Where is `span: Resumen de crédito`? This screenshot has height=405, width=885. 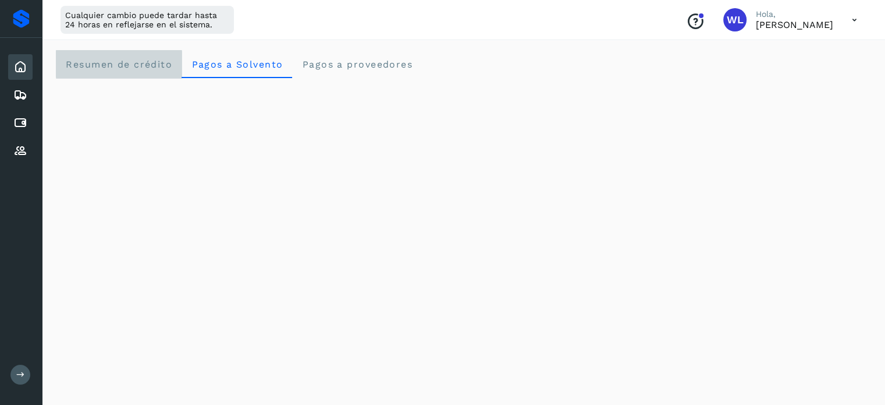 span: Resumen de crédito is located at coordinates (119, 64).